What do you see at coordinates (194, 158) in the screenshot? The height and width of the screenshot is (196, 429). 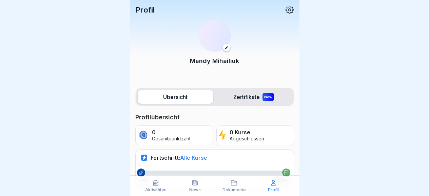 I see `span: Alle Kurse` at bounding box center [194, 158].